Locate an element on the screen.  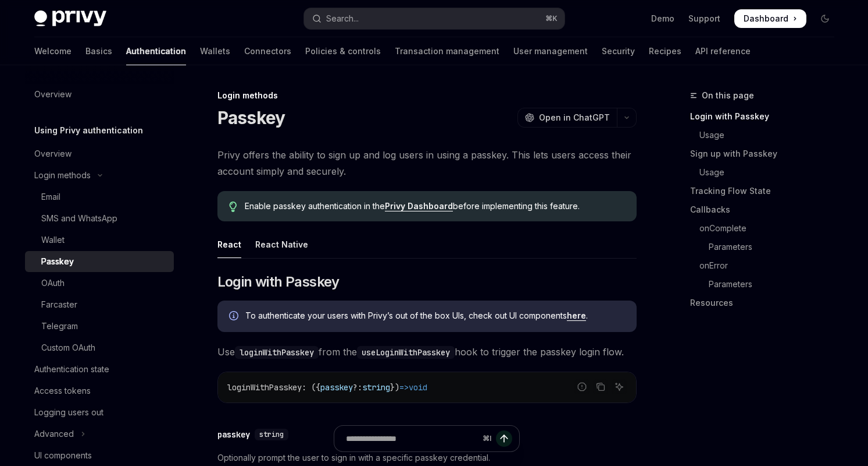
span: To authenticate your users with Privy’s out of the box UIs, check out UI components . is located at coordinates (435, 316).